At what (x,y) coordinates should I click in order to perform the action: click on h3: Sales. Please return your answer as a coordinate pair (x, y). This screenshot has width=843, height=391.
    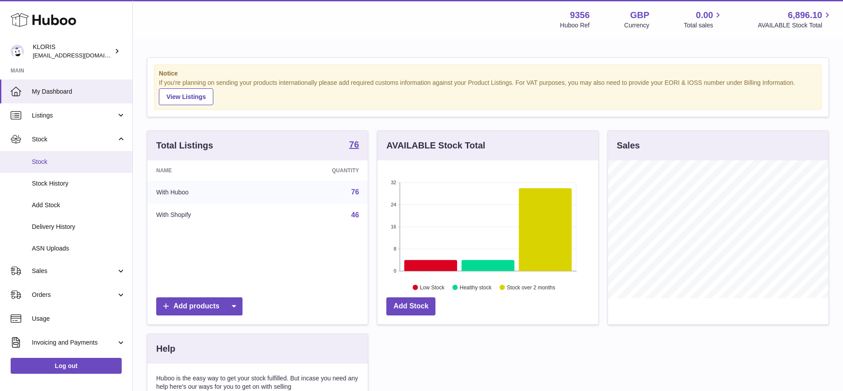
    Looking at the image, I should click on (628, 146).